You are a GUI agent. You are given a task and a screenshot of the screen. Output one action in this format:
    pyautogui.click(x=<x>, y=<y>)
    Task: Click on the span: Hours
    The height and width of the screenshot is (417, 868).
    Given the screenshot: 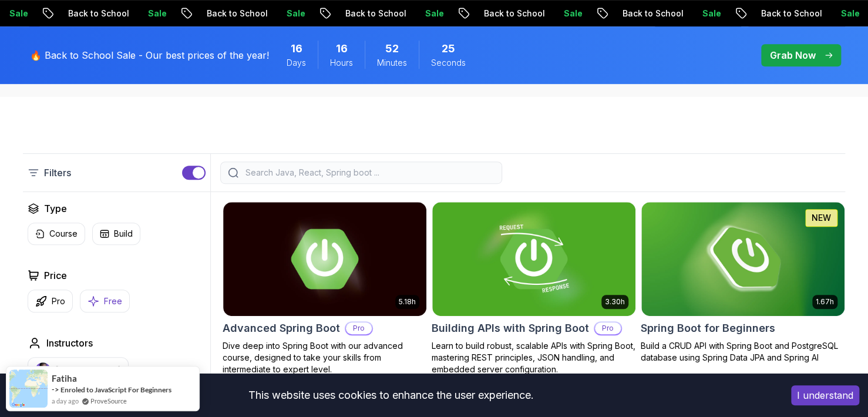 What is the action you would take?
    pyautogui.click(x=341, y=63)
    